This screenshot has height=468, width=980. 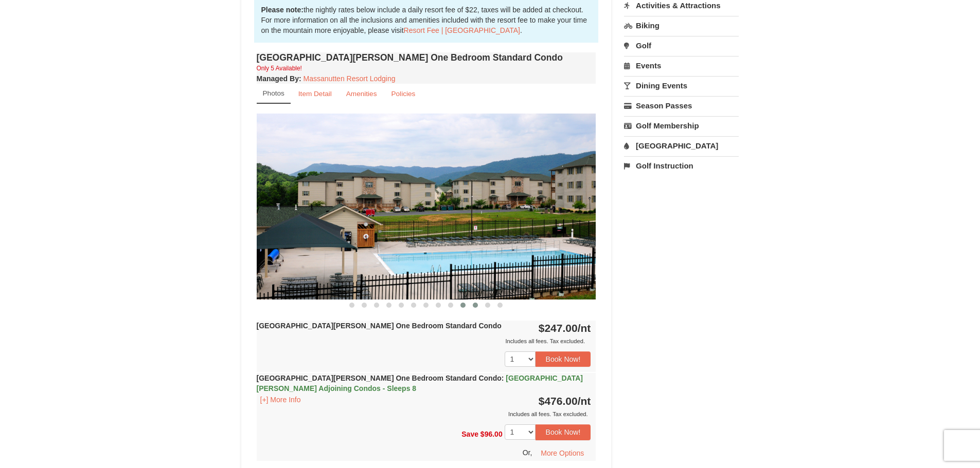 What do you see at coordinates (362, 93) in the screenshot?
I see `small: Amenities` at bounding box center [362, 93].